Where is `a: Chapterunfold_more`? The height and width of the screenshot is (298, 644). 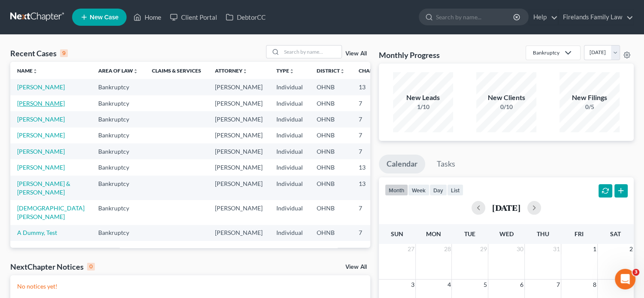 a: Chapterunfold_more is located at coordinates (373, 71).